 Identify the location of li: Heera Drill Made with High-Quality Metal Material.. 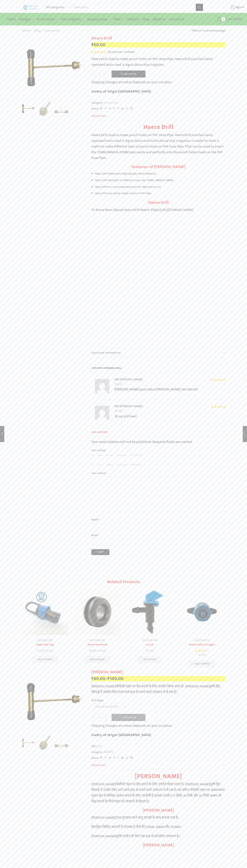
(160, 173).